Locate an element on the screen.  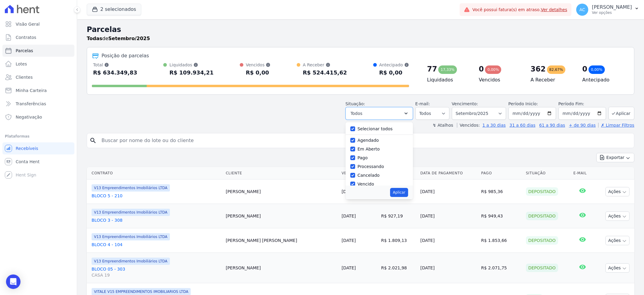
div: Posição de parcelas is located at coordinates (125, 56).